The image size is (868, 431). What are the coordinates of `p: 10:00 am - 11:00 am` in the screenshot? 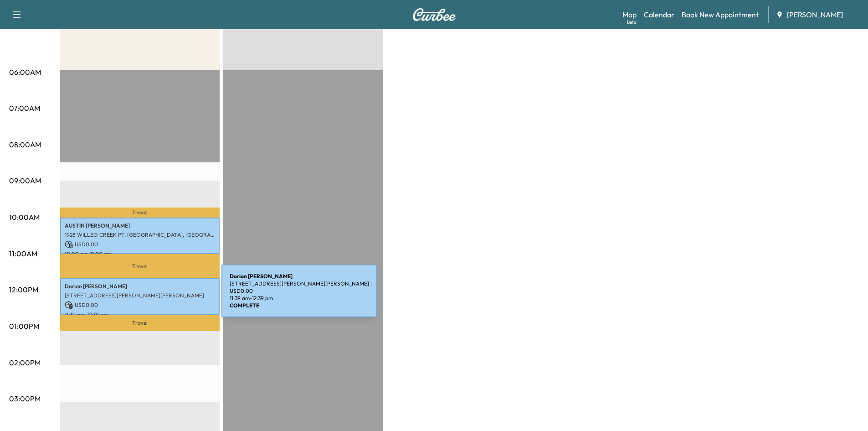 It's located at (140, 254).